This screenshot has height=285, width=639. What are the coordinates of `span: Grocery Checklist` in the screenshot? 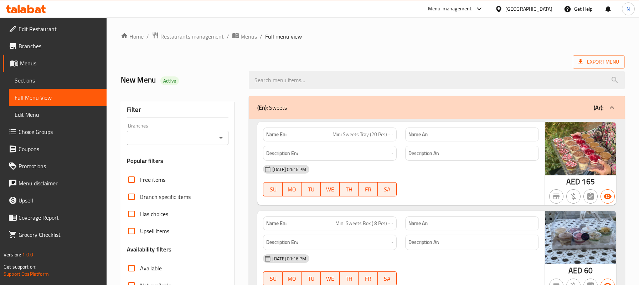 It's located at (60, 234).